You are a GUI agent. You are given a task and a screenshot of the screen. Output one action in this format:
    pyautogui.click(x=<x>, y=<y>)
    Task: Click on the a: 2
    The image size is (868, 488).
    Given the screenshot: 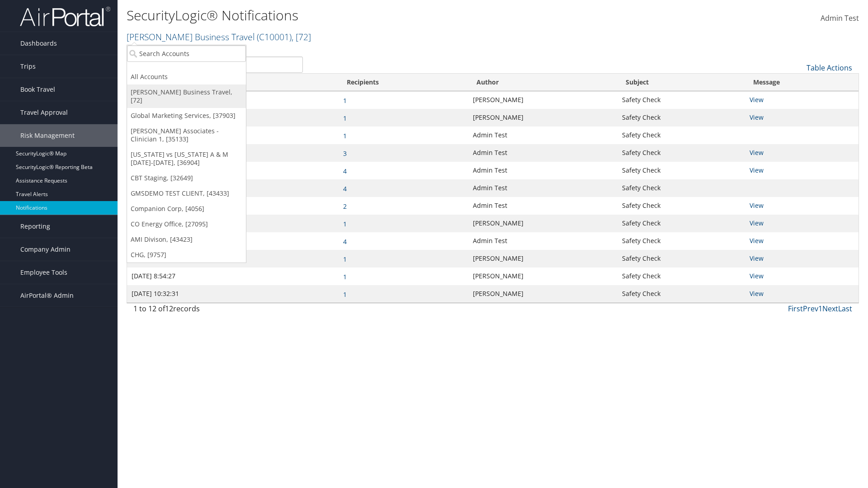 What is the action you would take?
    pyautogui.click(x=345, y=206)
    